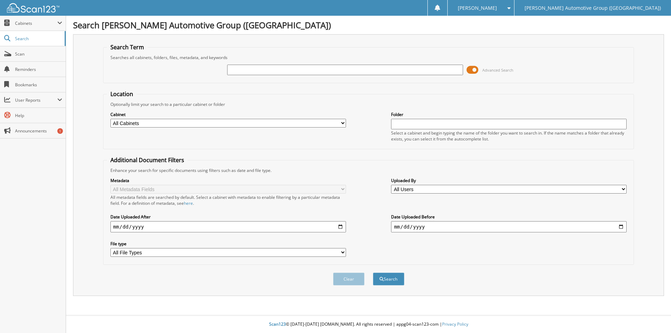 Image resolution: width=671 pixels, height=333 pixels. What do you see at coordinates (389, 279) in the screenshot?
I see `button: Search` at bounding box center [389, 279].